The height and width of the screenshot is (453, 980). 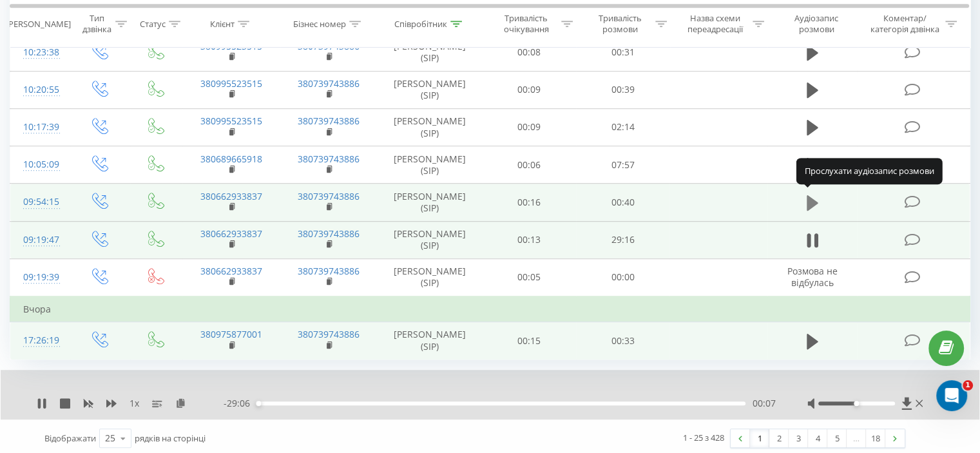 What do you see at coordinates (529, 165) in the screenshot?
I see `td: 00:06` at bounding box center [529, 165].